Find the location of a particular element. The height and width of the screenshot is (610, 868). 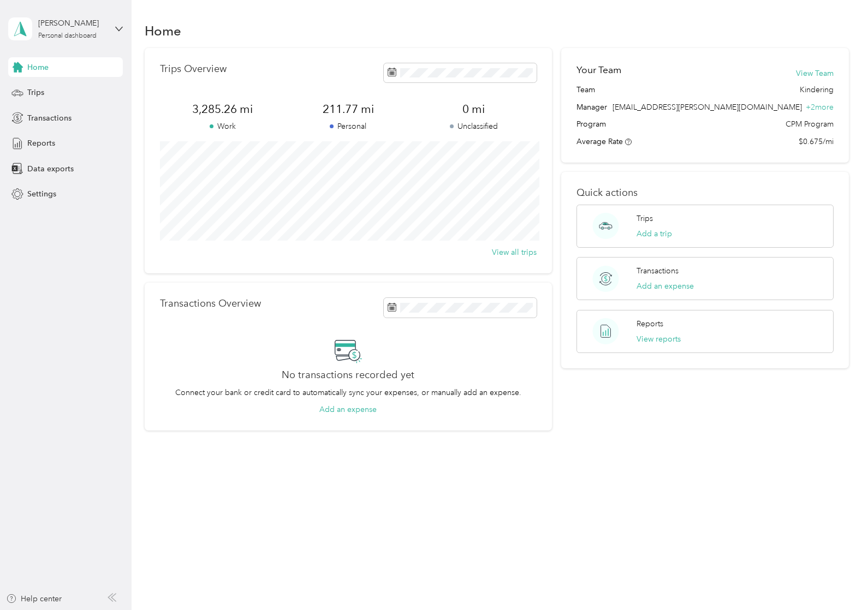

div: Help center is located at coordinates (34, 599).